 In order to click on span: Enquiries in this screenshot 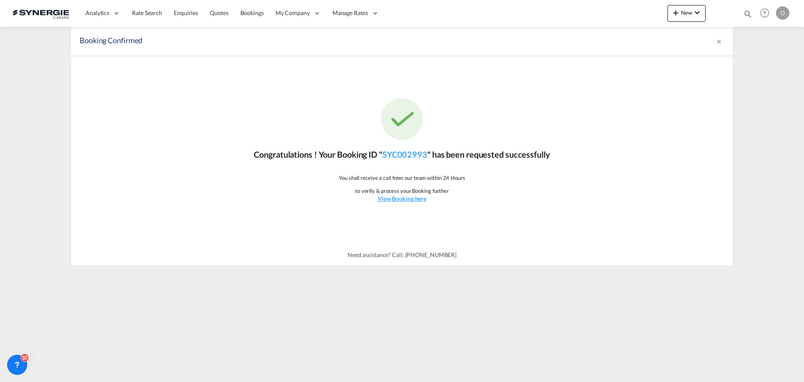, I will do `click(186, 13)`.